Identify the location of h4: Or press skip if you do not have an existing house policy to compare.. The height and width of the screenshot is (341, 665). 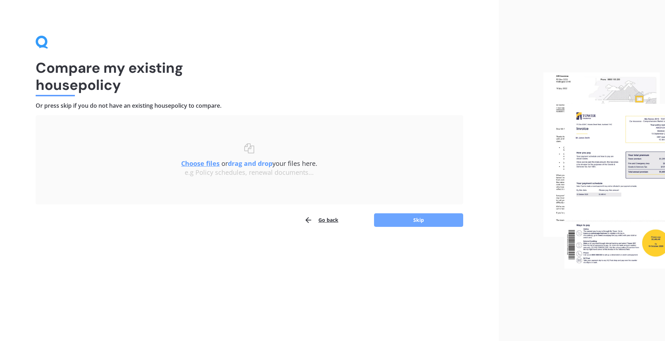
(249, 106).